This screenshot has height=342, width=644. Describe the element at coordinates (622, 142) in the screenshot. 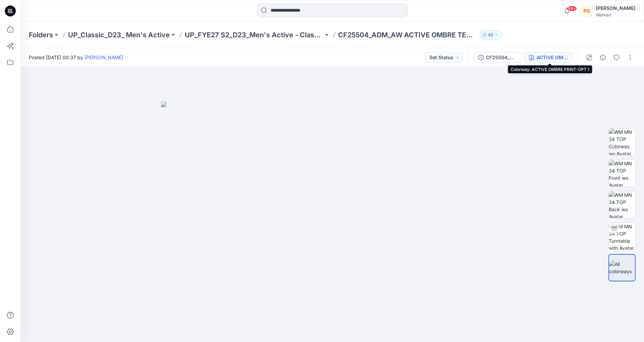

I see `img: WM MN 34 TOP Colorway wo Avatar` at that location.